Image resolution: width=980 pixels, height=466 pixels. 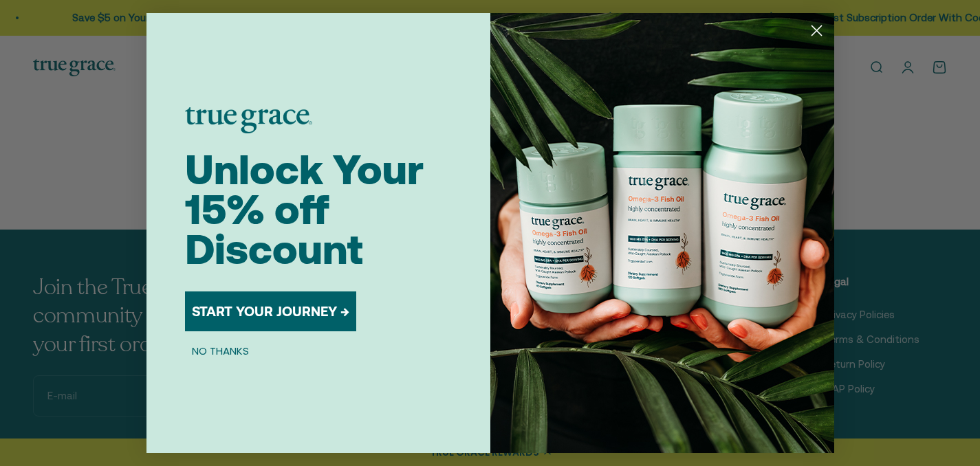 I want to click on img: logo placeholder, so click(x=248, y=120).